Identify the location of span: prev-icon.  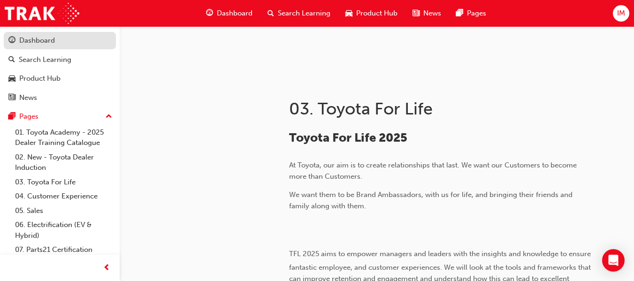
(107, 268).